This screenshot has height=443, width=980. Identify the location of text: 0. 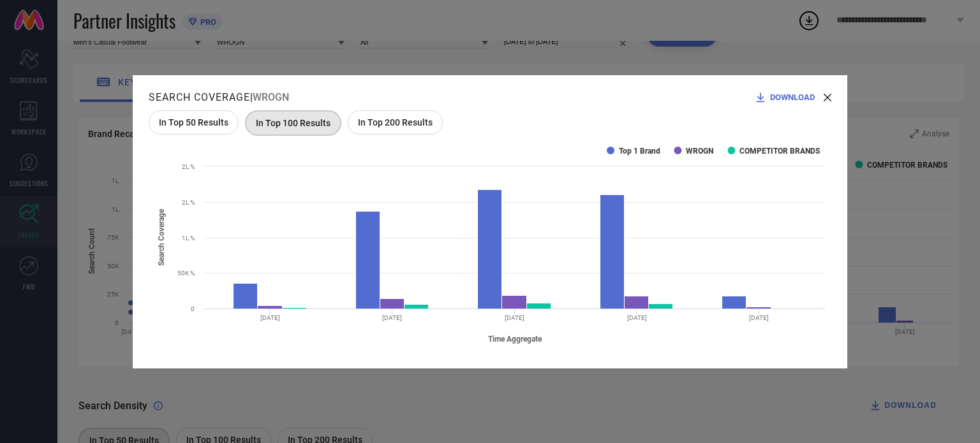
(193, 309).